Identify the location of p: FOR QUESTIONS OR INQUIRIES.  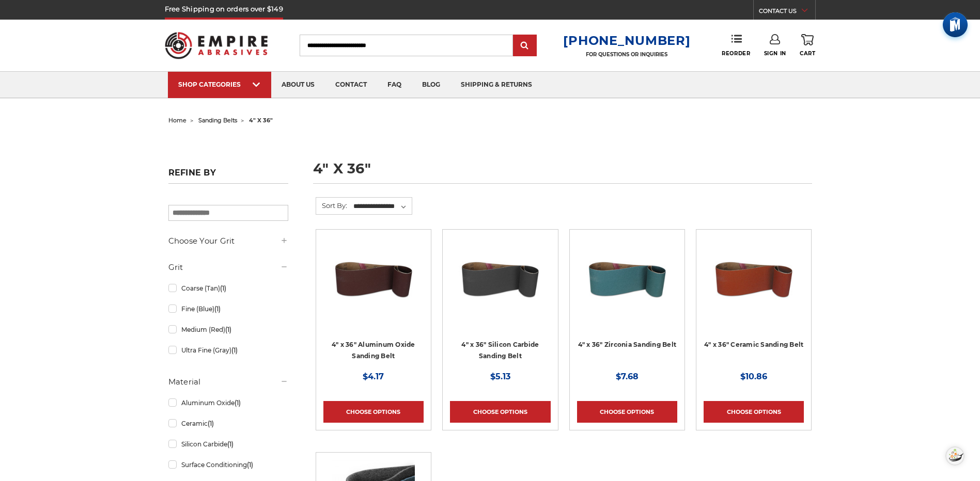
(626, 54).